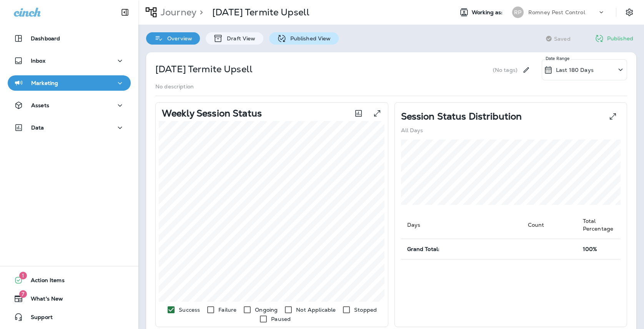 The width and height of the screenshot is (644, 329). What do you see at coordinates (316, 310) in the screenshot?
I see `p: Not Applicable` at bounding box center [316, 310].